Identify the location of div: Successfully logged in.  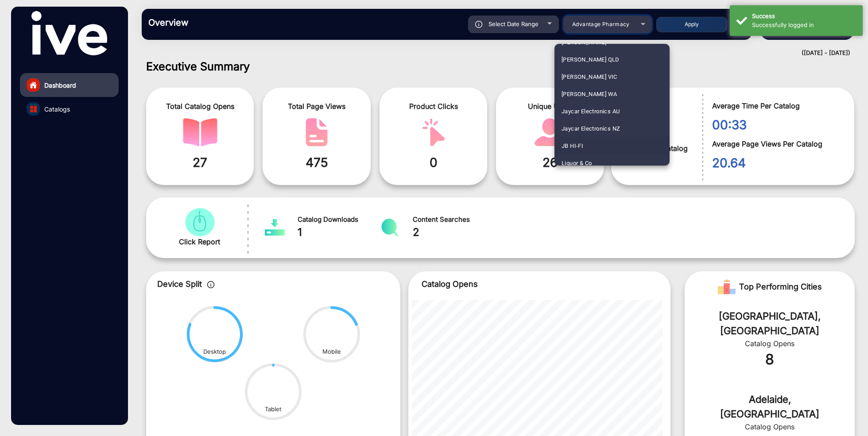
(804, 25).